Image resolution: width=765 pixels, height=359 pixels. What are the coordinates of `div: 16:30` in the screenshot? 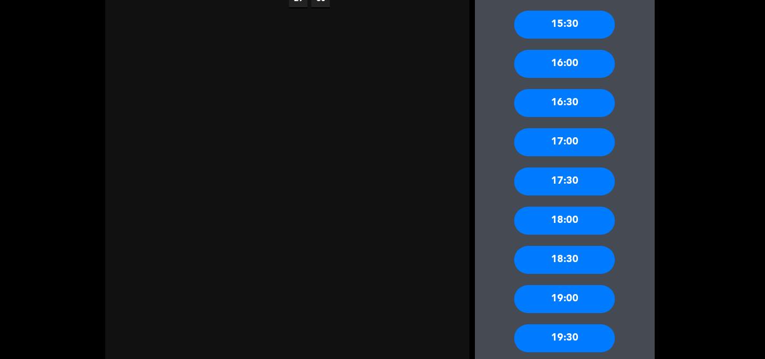 It's located at (564, 103).